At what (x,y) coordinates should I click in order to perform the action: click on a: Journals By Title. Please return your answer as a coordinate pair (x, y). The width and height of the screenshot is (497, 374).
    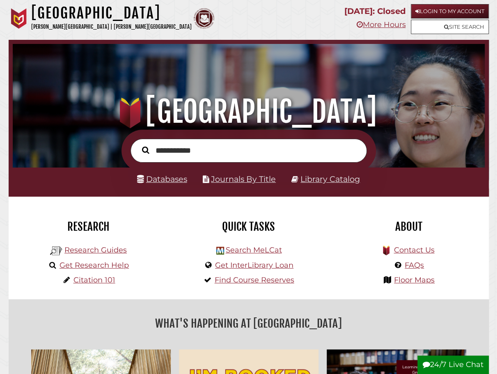
    Looking at the image, I should click on (243, 179).